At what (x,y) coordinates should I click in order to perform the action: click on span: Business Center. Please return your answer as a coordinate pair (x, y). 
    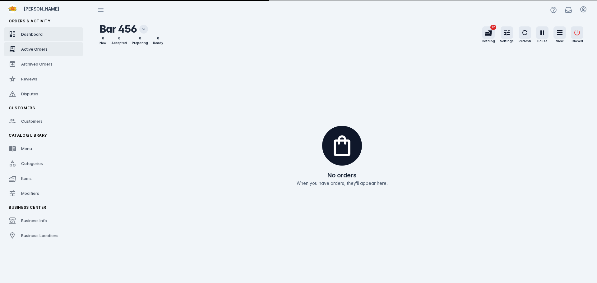
    Looking at the image, I should click on (27, 208).